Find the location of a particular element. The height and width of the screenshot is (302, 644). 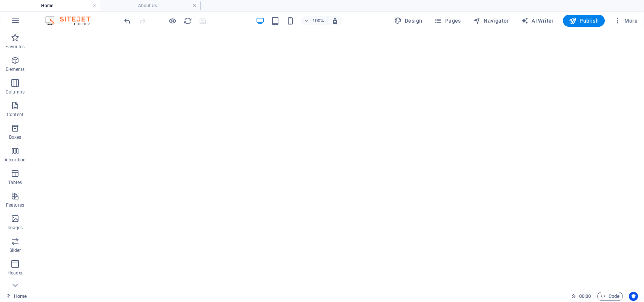

p: Elements is located at coordinates (15, 70).